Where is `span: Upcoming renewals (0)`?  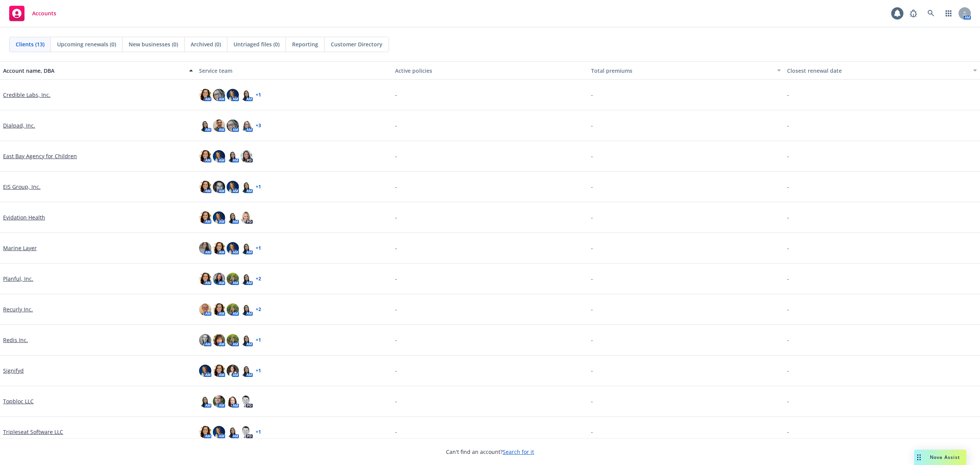
span: Upcoming renewals (0) is located at coordinates (87, 44).